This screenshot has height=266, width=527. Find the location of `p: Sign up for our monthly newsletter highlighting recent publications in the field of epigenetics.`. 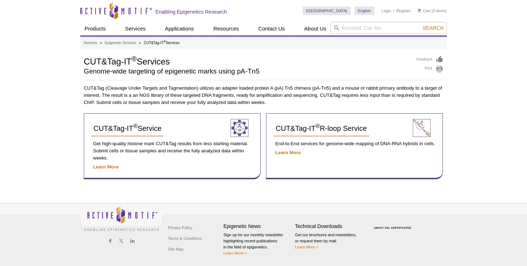

p: Sign up for our monthly newsletter highlighting recent publications in the field of epigenetics. is located at coordinates (258, 244).